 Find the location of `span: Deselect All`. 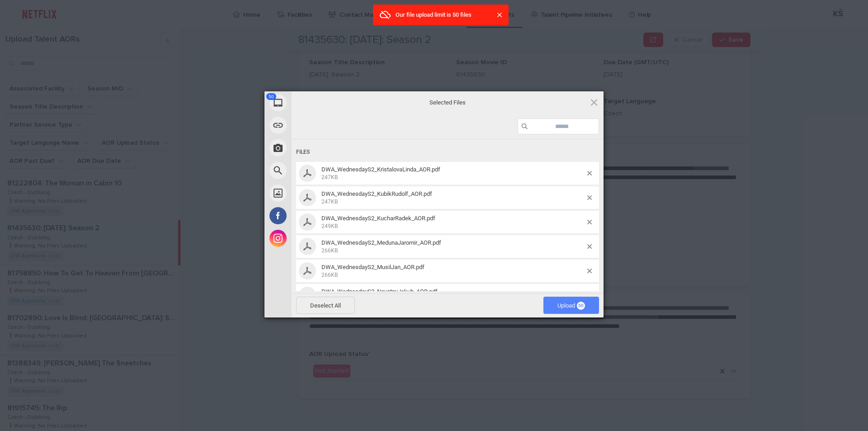

span: Deselect All is located at coordinates (326, 305).